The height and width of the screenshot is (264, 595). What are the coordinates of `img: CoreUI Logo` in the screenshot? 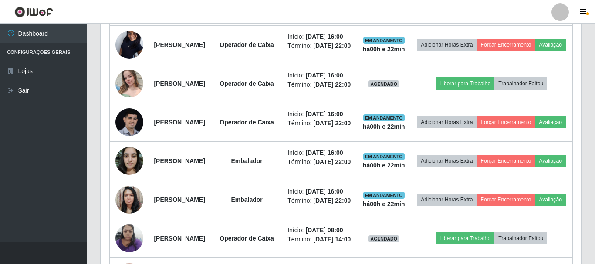 It's located at (34, 12).